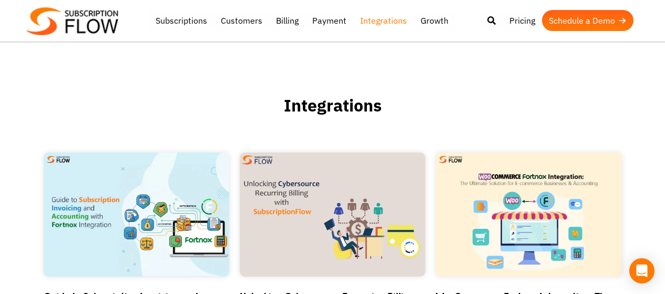 The height and width of the screenshot is (294, 665). I want to click on img: Cybersource-Recurring-Billing, so click(332, 215).